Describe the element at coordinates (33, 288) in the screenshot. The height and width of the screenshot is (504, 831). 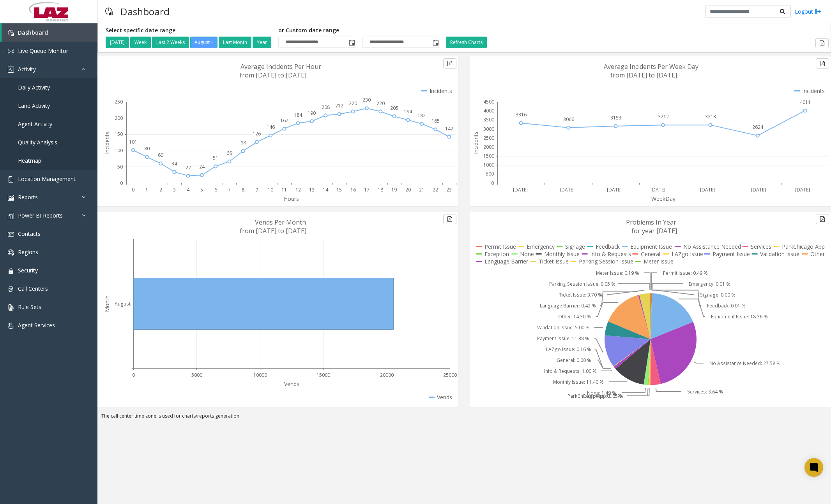
I see `span: Call Centers` at that location.